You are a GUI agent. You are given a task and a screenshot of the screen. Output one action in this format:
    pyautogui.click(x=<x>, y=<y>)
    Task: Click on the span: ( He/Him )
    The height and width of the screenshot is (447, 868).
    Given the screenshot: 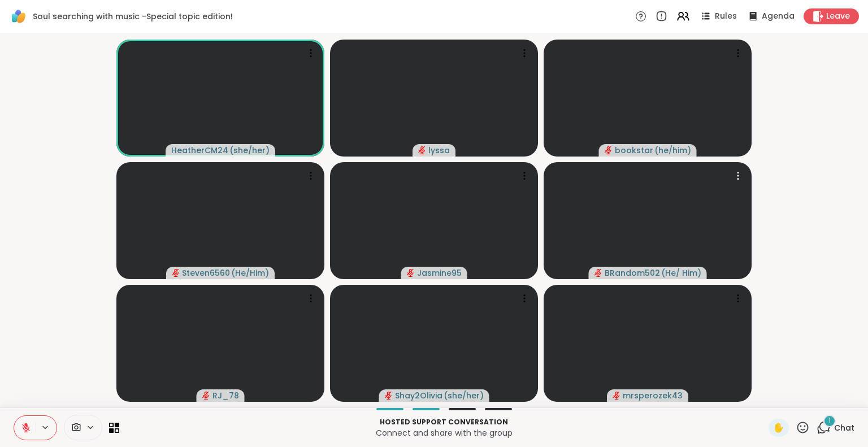 What is the action you would take?
    pyautogui.click(x=250, y=273)
    